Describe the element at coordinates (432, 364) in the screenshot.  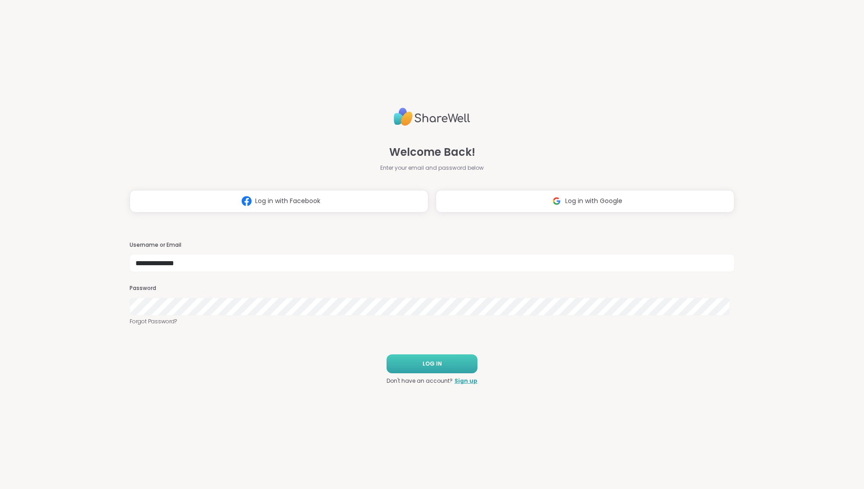
I see `span: LOG IN` at that location.